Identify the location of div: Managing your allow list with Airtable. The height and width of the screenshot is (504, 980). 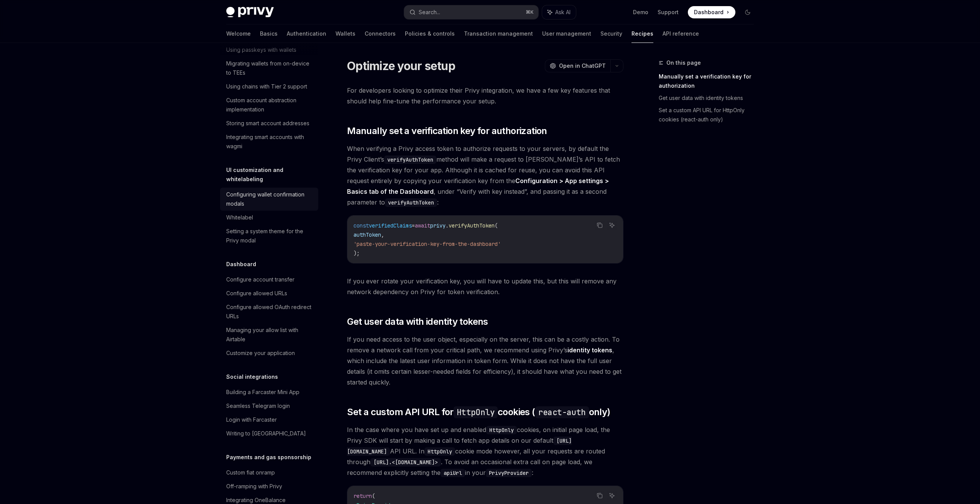
(270, 335).